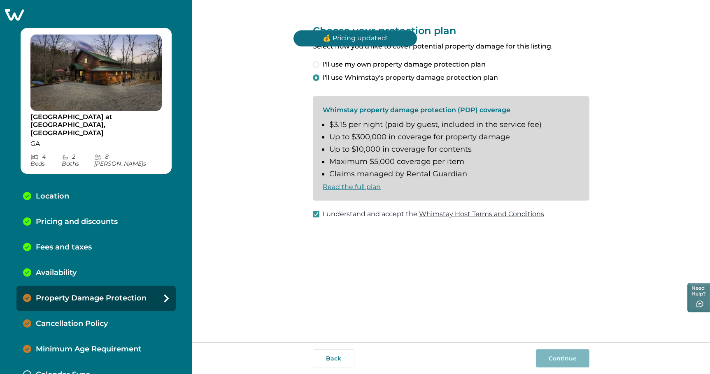 The image size is (710, 374). Describe the element at coordinates (72, 324) in the screenshot. I see `p: Cancellation Policy` at that location.